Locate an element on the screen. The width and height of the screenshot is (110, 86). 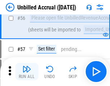
div: Set filter is located at coordinates (46, 49).